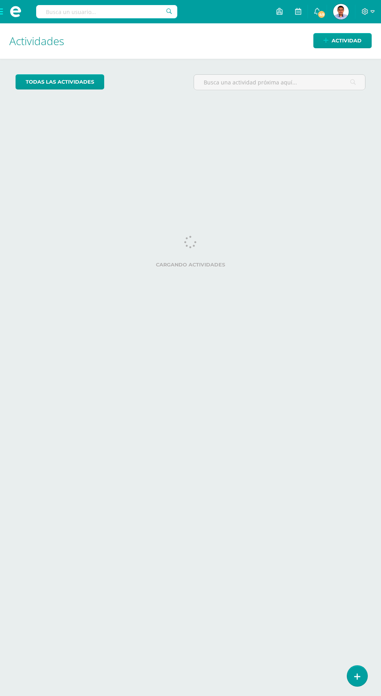 The image size is (381, 696). I want to click on a: Actividad, so click(343, 40).